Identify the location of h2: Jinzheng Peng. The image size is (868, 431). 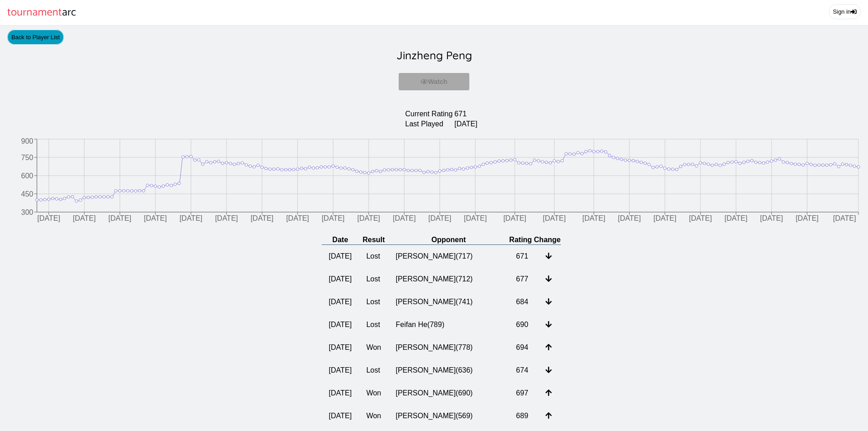
(434, 55).